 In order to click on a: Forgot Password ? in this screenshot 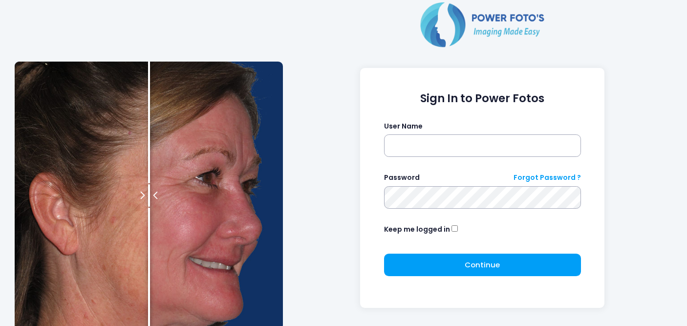, I will do `click(547, 177)`.